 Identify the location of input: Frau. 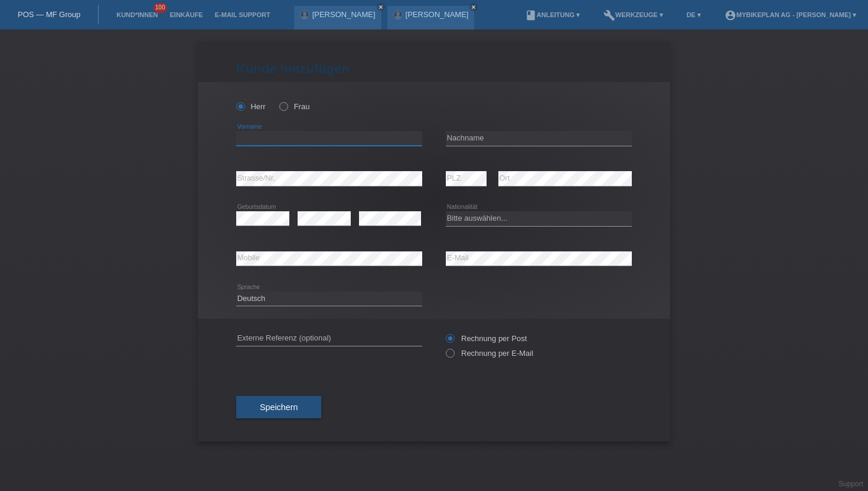
(283, 105).